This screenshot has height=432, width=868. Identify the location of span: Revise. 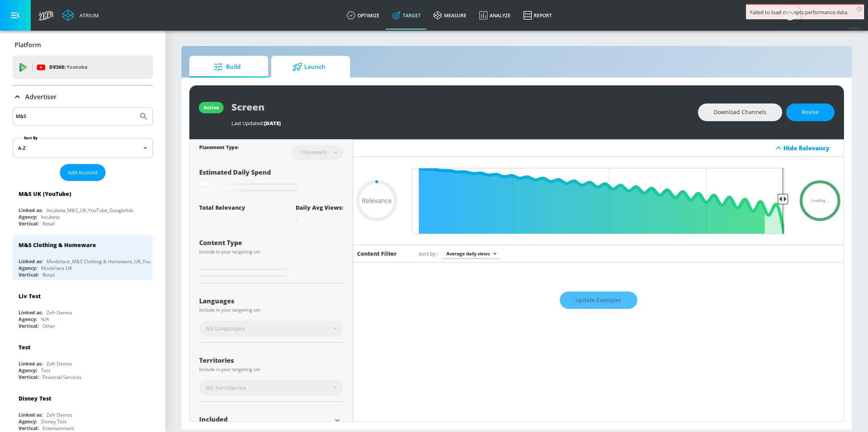
(810, 112).